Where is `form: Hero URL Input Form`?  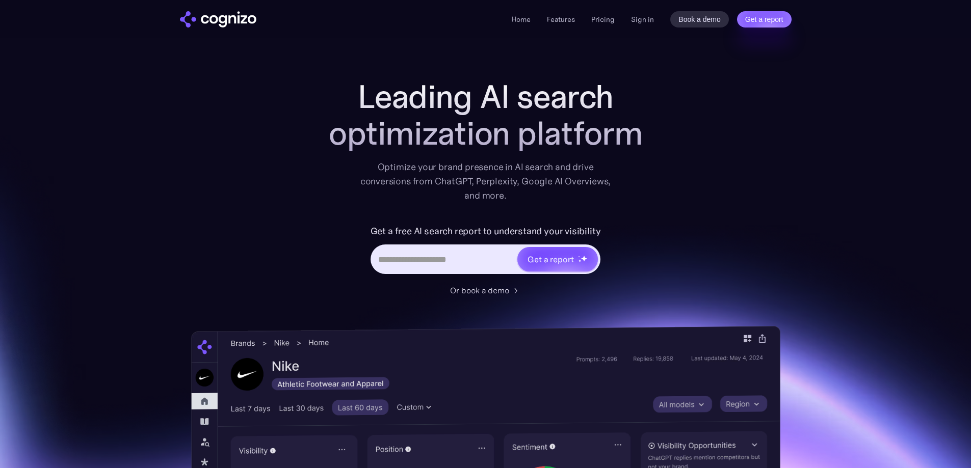 form: Hero URL Input Form is located at coordinates (486, 251).